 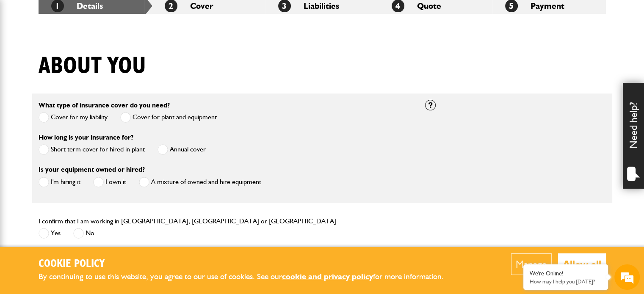 What do you see at coordinates (86, 138) in the screenshot?
I see `label: How long is your insurance for?` at bounding box center [86, 138].